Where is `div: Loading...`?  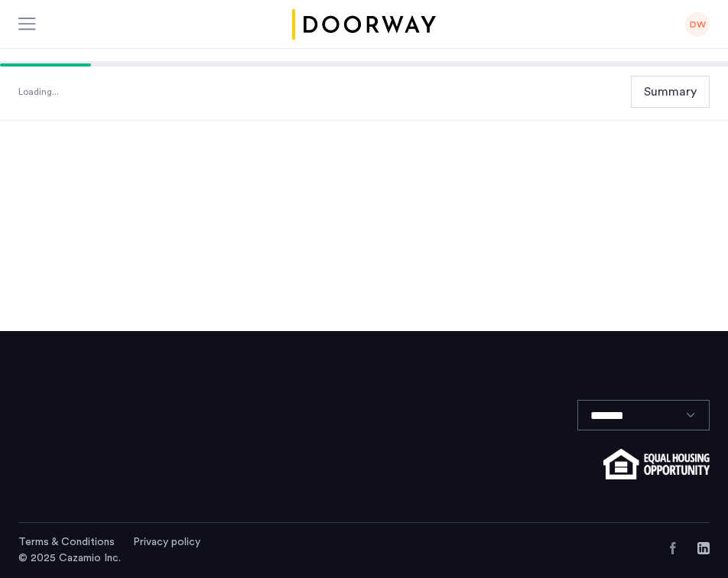
div: Loading... is located at coordinates (38, 92).